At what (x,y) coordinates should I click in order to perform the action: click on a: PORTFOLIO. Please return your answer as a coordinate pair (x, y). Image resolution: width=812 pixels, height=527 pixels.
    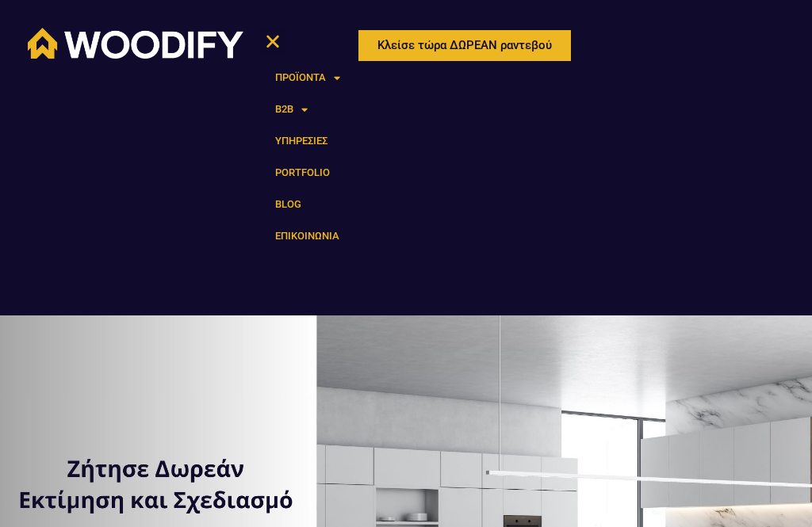
    Looking at the image, I should click on (308, 173).